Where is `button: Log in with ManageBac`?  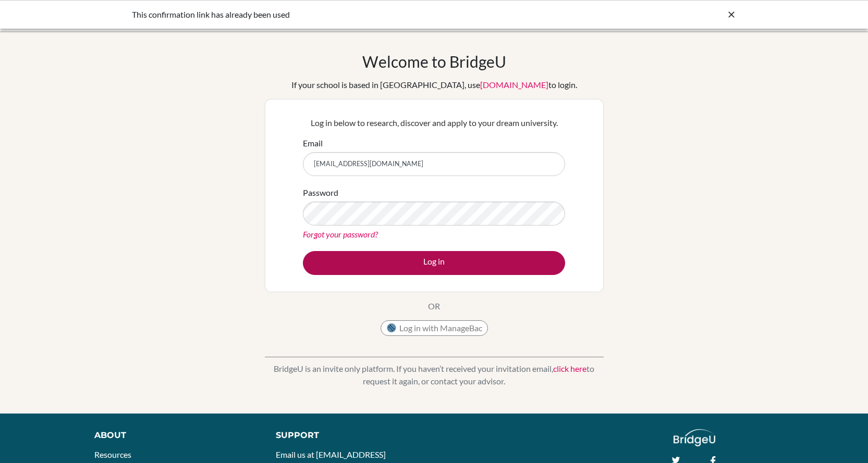
button: Log in with ManageBac is located at coordinates (434, 328).